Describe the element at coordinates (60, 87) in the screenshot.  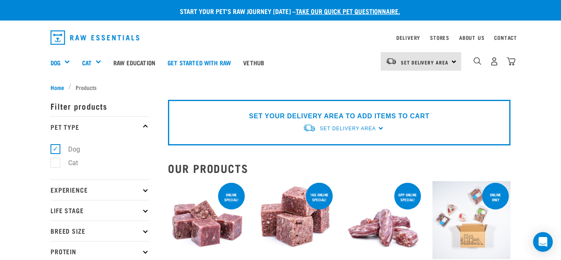
I see `a: Home` at that location.